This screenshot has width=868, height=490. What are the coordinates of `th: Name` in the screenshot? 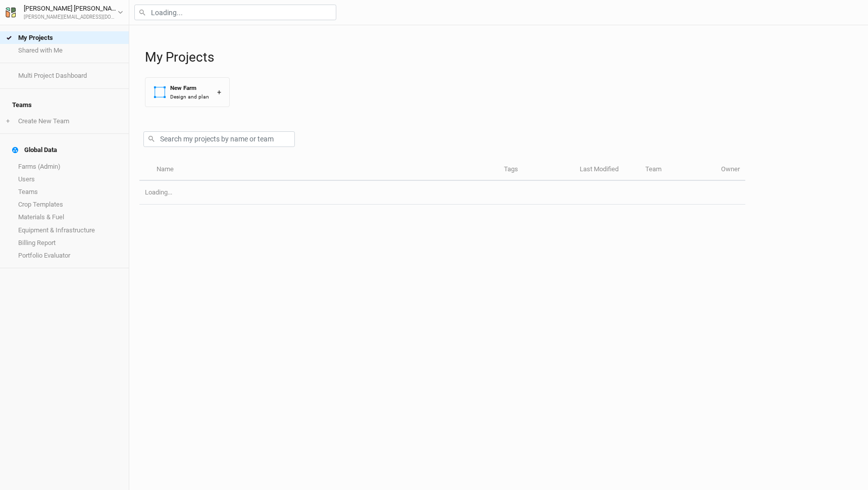 It's located at (324, 170).